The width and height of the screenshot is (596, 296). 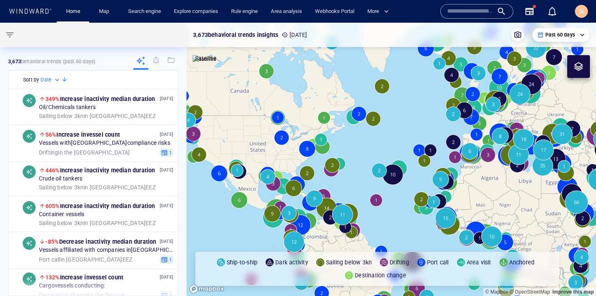 I want to click on img: satellite, so click(x=204, y=59).